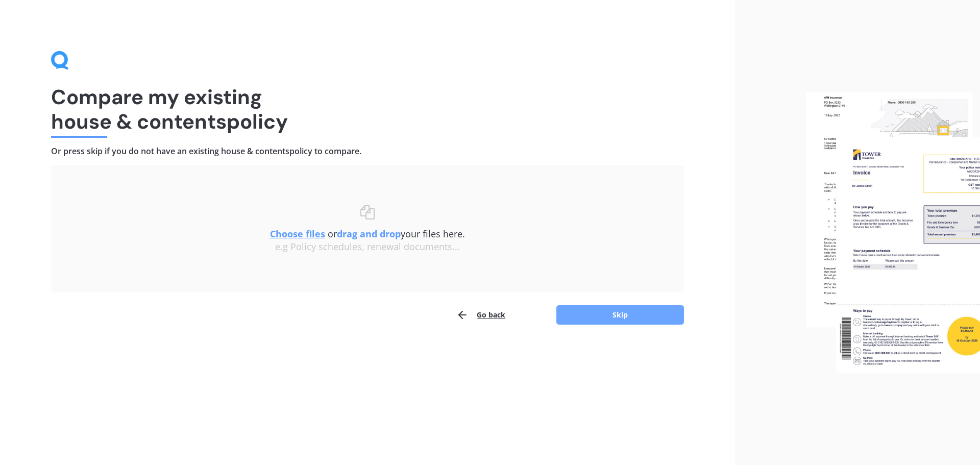  What do you see at coordinates (893, 233) in the screenshot?
I see `img: files.webp` at bounding box center [893, 233].